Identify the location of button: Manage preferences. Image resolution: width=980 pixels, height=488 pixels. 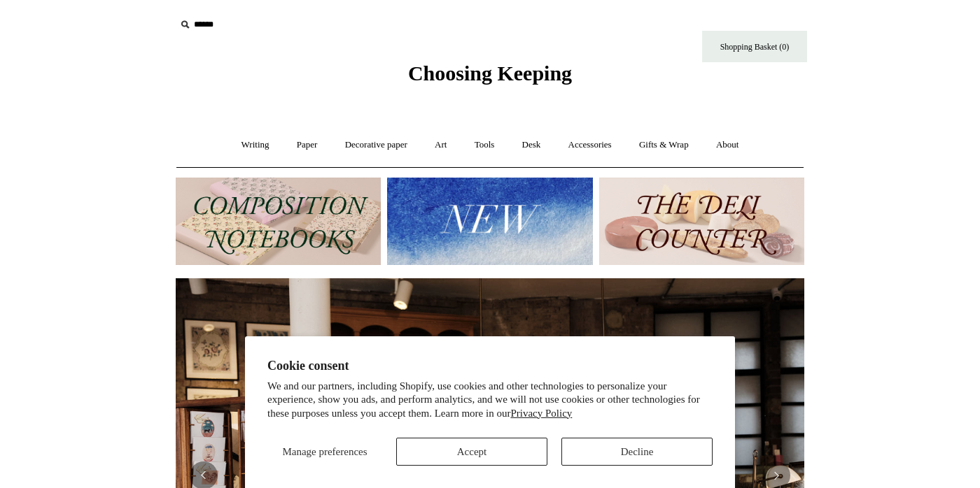
(325, 452).